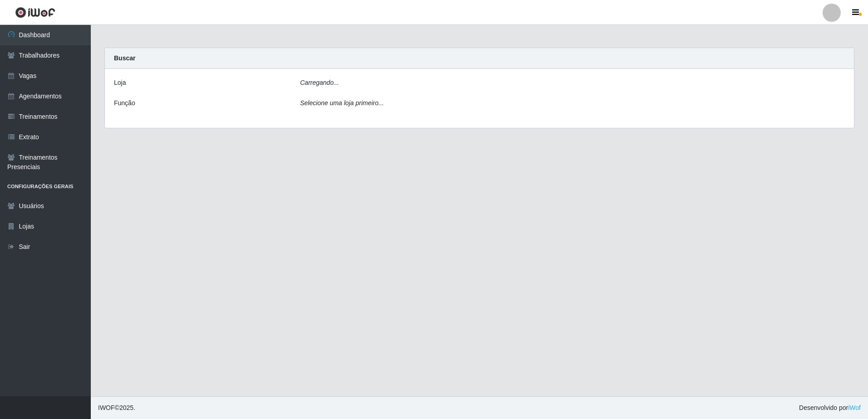 The height and width of the screenshot is (419, 868). Describe the element at coordinates (854, 408) in the screenshot. I see `a: iWof` at that location.